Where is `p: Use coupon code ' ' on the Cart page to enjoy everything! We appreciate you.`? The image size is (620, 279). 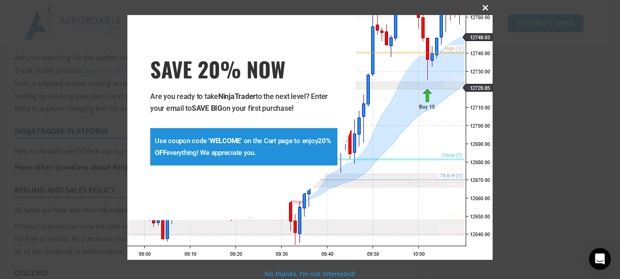 p: Use coupon code ' ' on the Cart page to enjoy everything! We appreciate you. is located at coordinates (244, 147).